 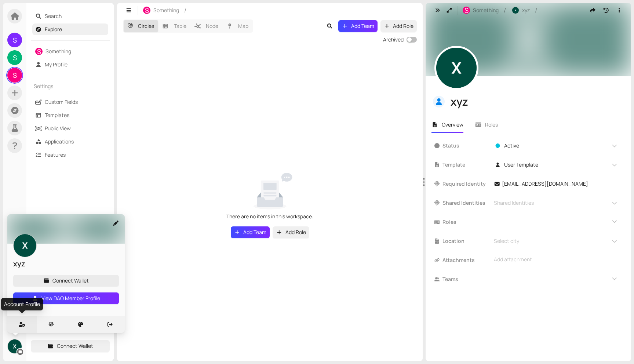 What do you see at coordinates (492, 124) in the screenshot?
I see `span: Roles` at bounding box center [492, 124].